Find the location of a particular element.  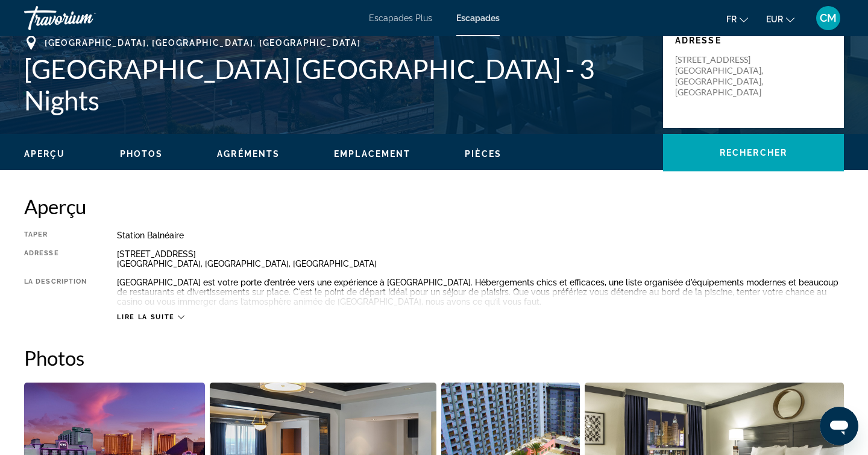

a: Travorium is located at coordinates (84, 18).